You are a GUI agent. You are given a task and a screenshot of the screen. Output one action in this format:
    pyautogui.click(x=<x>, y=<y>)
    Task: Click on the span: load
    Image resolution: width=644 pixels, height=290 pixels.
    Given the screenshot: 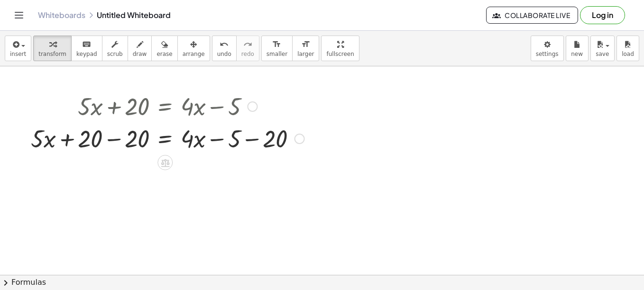 What is the action you would take?
    pyautogui.click(x=628, y=55)
    